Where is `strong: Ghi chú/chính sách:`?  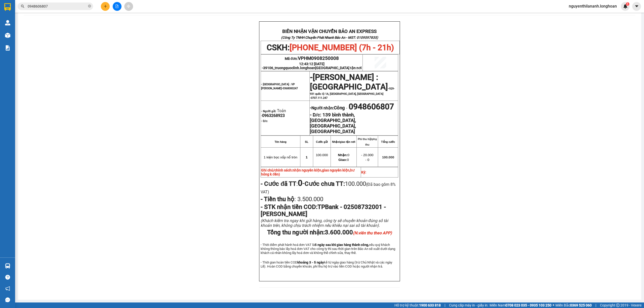 strong: Ghi chú/chính sách: is located at coordinates (308, 172).